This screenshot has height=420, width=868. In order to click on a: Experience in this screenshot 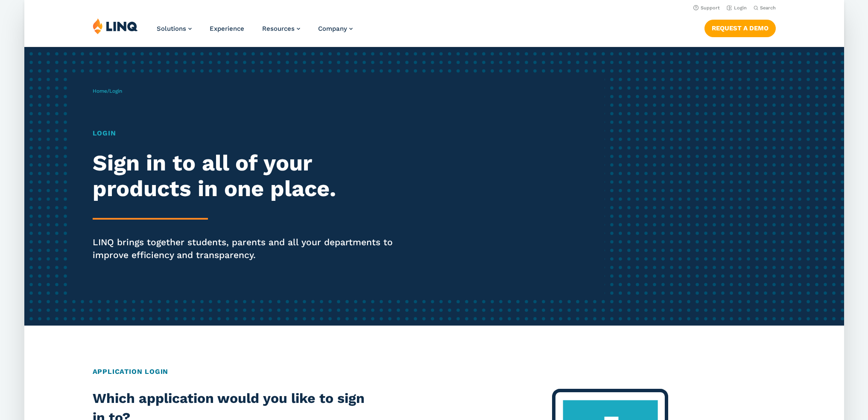, I will do `click(226, 29)`.